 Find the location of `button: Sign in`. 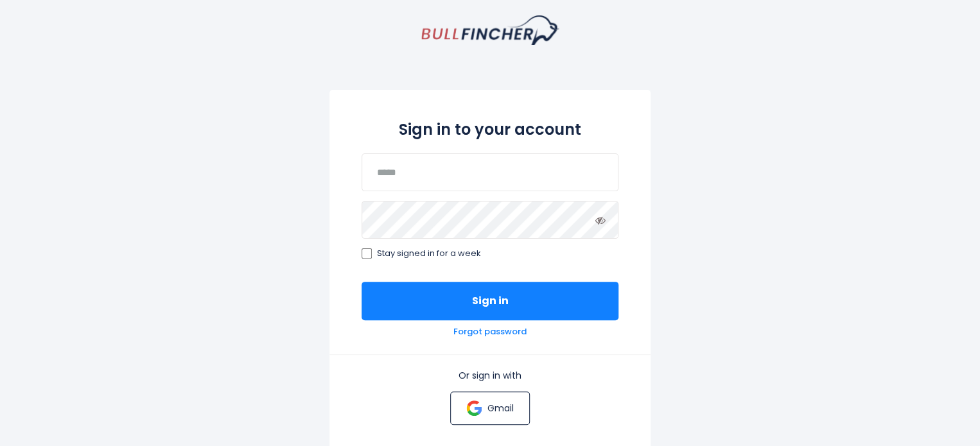

button: Sign in is located at coordinates (490, 301).